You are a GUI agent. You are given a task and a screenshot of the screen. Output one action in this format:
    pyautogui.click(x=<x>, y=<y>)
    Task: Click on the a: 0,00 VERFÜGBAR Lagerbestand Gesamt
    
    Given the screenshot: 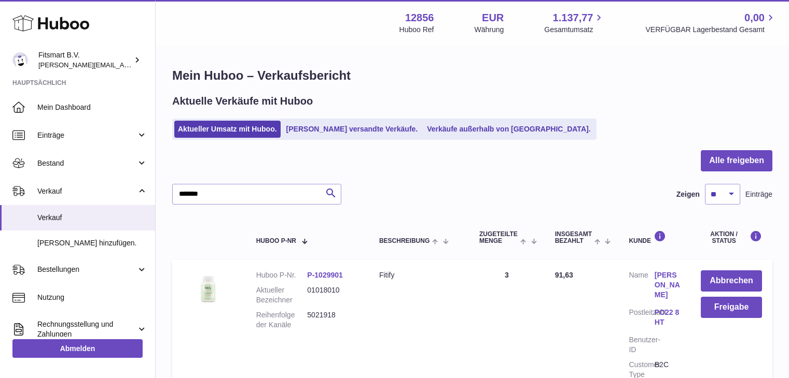 What is the action you would take?
    pyautogui.click(x=710, y=23)
    